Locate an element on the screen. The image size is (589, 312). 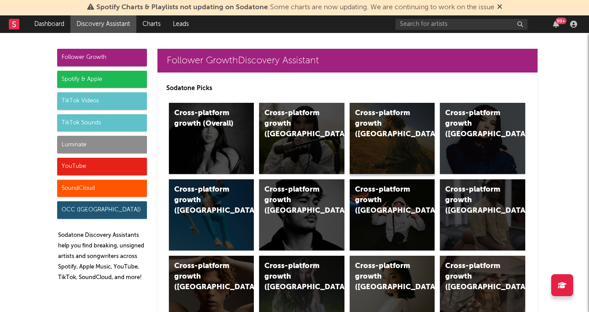
span: Spotify Charts & Playlists not updating on Sodatone is located at coordinates (182, 7).